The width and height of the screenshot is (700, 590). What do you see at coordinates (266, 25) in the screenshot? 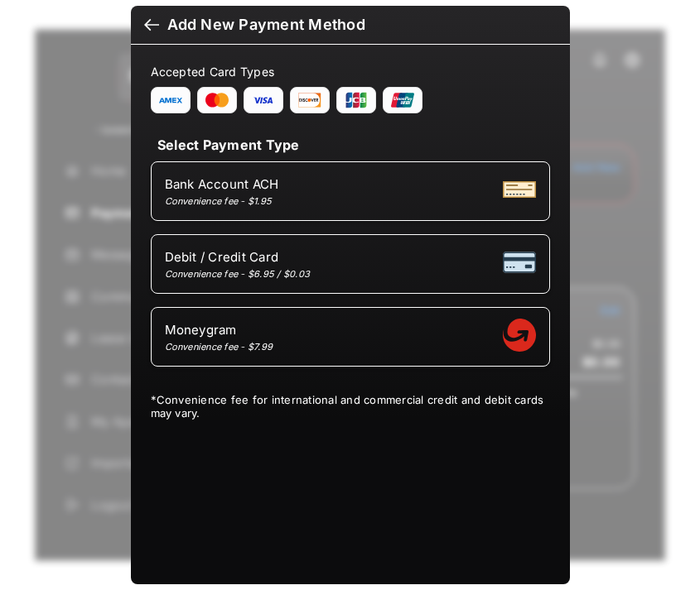
I see `div: Add New Payment Method` at bounding box center [266, 25].